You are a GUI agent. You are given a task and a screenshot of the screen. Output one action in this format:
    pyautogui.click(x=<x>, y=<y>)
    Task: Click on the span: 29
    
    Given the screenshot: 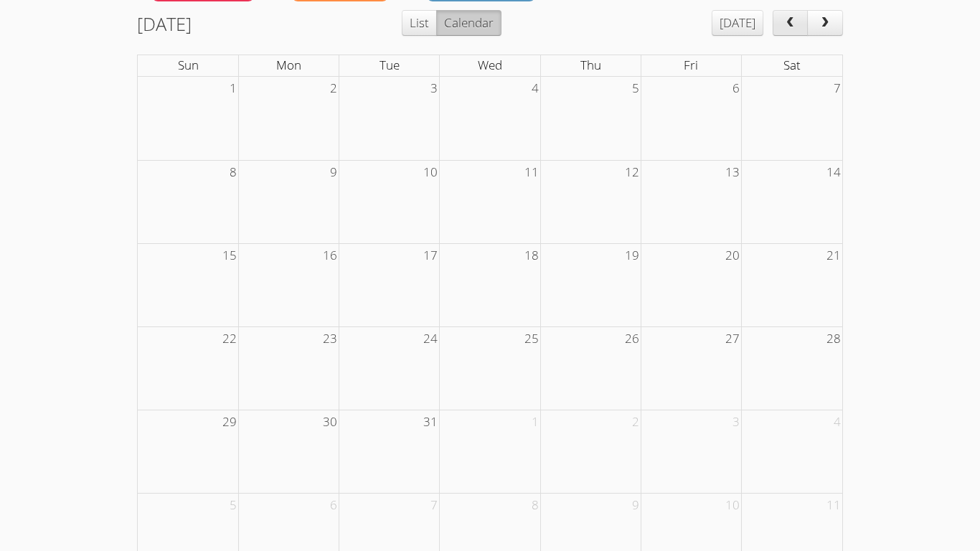 What is the action you would take?
    pyautogui.click(x=229, y=422)
    